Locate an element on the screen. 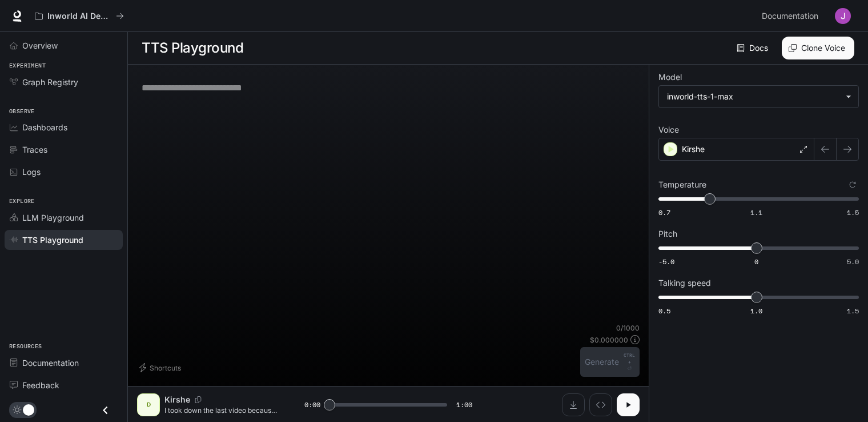 The height and width of the screenshot is (422, 868). button: Shortcuts is located at coordinates (161, 367).